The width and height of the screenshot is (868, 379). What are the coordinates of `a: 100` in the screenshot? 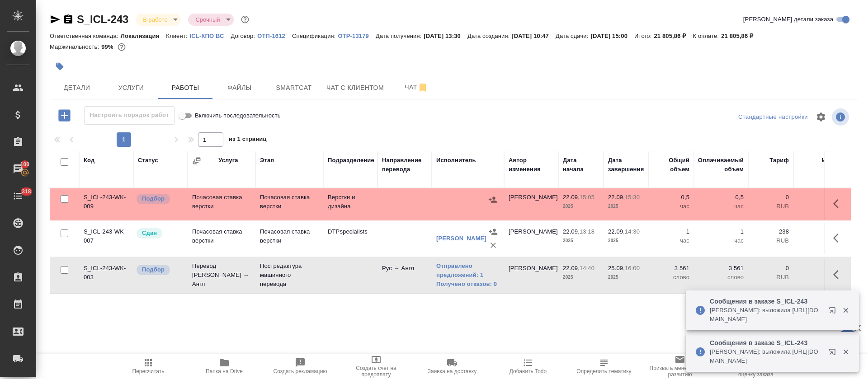 It's located at (18, 169).